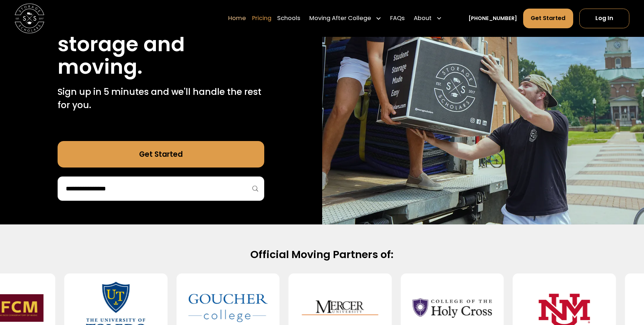 This screenshot has width=644, height=325. What do you see at coordinates (398, 19) in the screenshot?
I see `a: FAQs` at bounding box center [398, 19].